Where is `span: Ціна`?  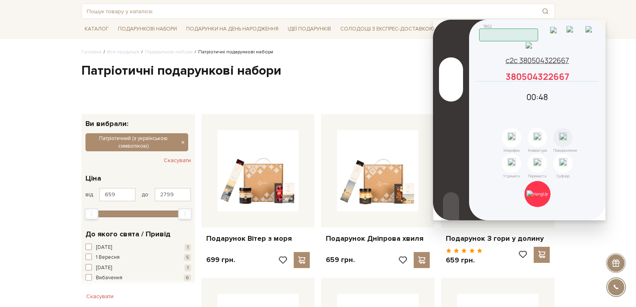
span: Ціна is located at coordinates (93, 178).